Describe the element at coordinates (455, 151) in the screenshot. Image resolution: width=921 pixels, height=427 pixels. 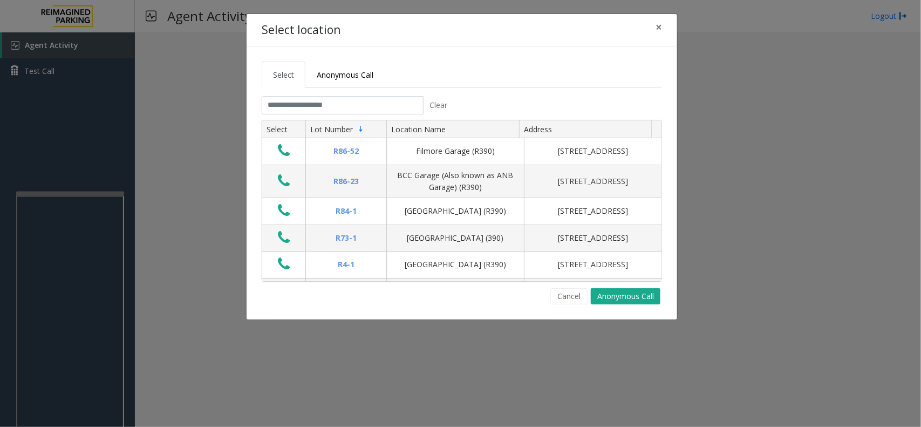
I see `div: Filmore Garage (R390)` at that location.